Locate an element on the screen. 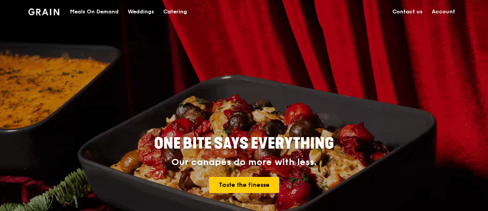 The image size is (488, 211). div: Our canapés do more with less. is located at coordinates (244, 162).